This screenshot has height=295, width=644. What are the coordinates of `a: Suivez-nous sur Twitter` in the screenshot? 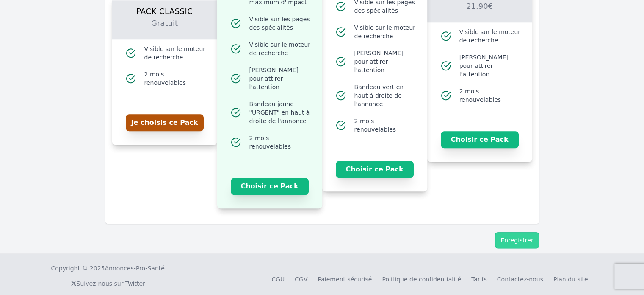 It's located at (108, 284).